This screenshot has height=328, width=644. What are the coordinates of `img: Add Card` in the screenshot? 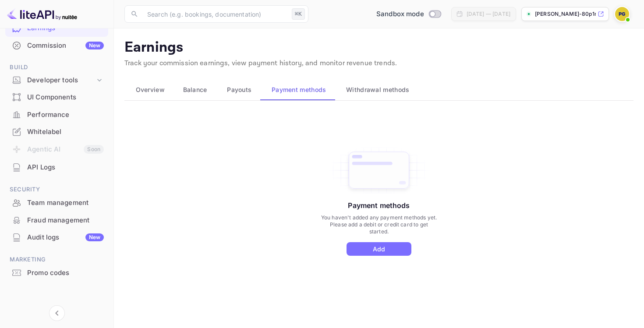 It's located at (379, 171).